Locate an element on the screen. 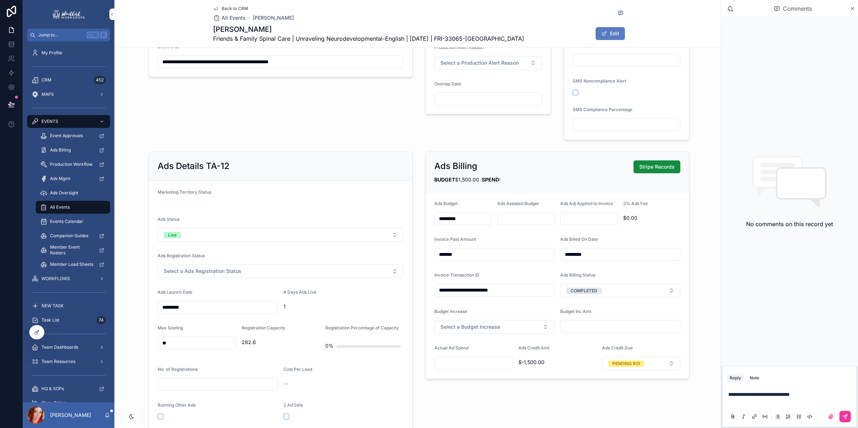  div: Live is located at coordinates (172, 235).